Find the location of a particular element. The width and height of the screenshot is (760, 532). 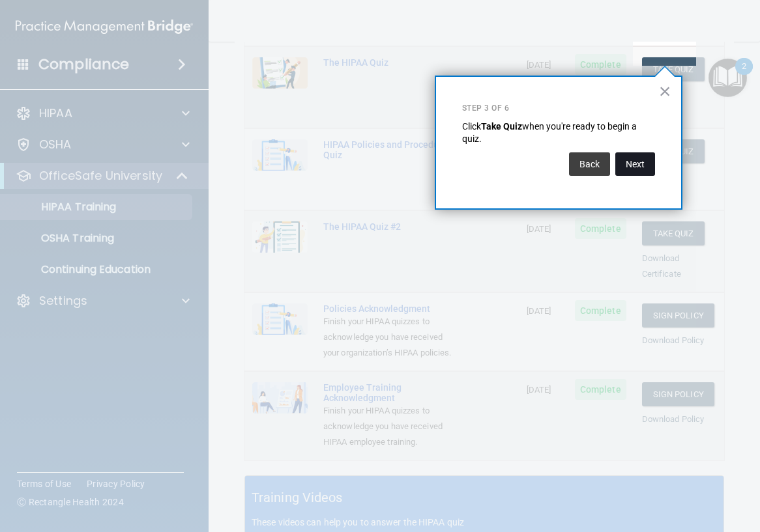

button: Next is located at coordinates (635, 164).